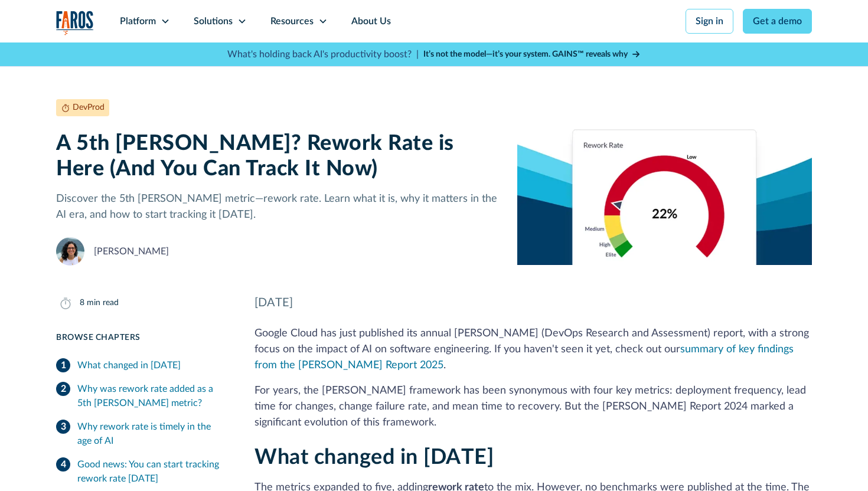 Image resolution: width=868 pixels, height=491 pixels. I want to click on div: Browse Chapters, so click(141, 338).